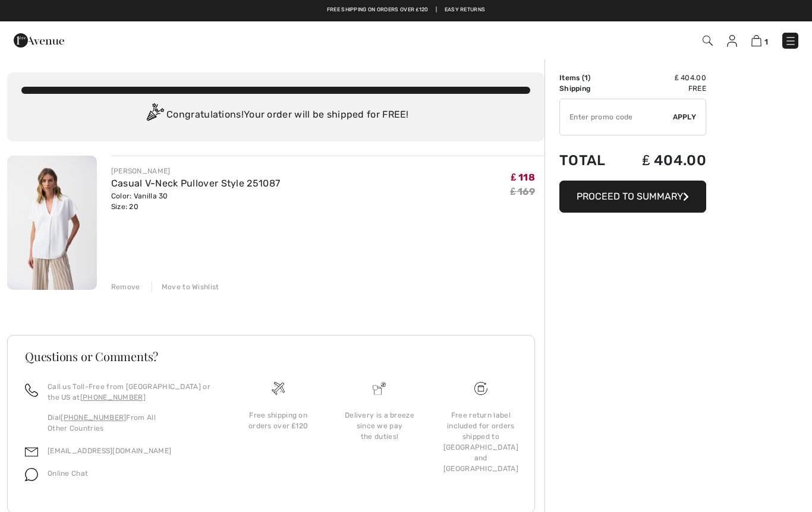 Image resolution: width=812 pixels, height=512 pixels. I want to click on img: call, so click(31, 390).